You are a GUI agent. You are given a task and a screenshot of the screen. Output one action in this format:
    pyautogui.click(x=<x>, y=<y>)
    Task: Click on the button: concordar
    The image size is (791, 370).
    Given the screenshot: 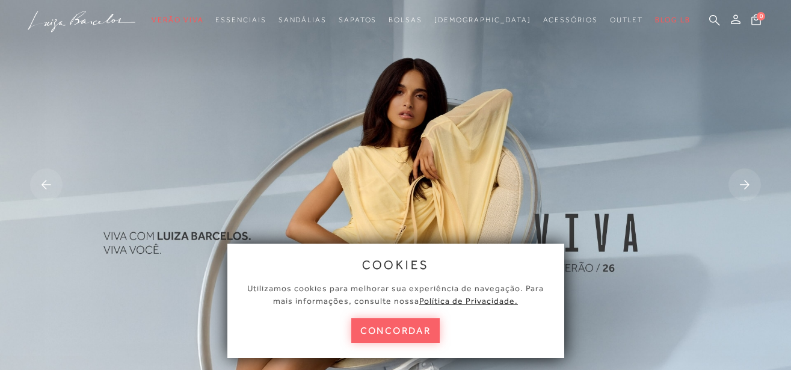 What is the action you would take?
    pyautogui.click(x=396, y=330)
    